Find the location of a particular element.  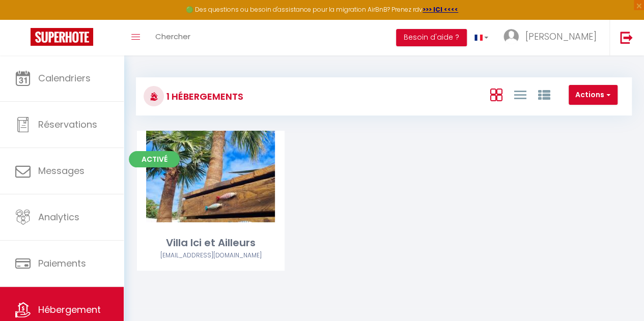

a: Chercher is located at coordinates (172, 38).